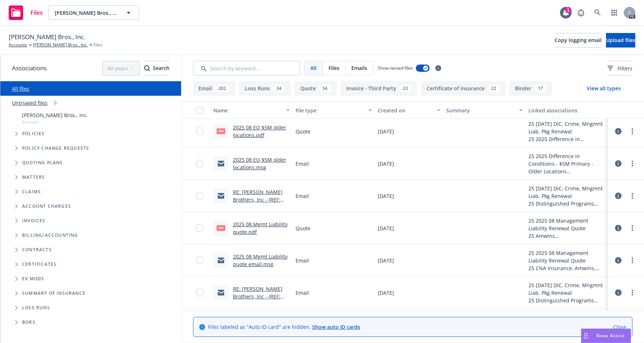 The image size is (644, 343). Describe the element at coordinates (157, 68) in the screenshot. I see `button: SearchSearch` at that location.